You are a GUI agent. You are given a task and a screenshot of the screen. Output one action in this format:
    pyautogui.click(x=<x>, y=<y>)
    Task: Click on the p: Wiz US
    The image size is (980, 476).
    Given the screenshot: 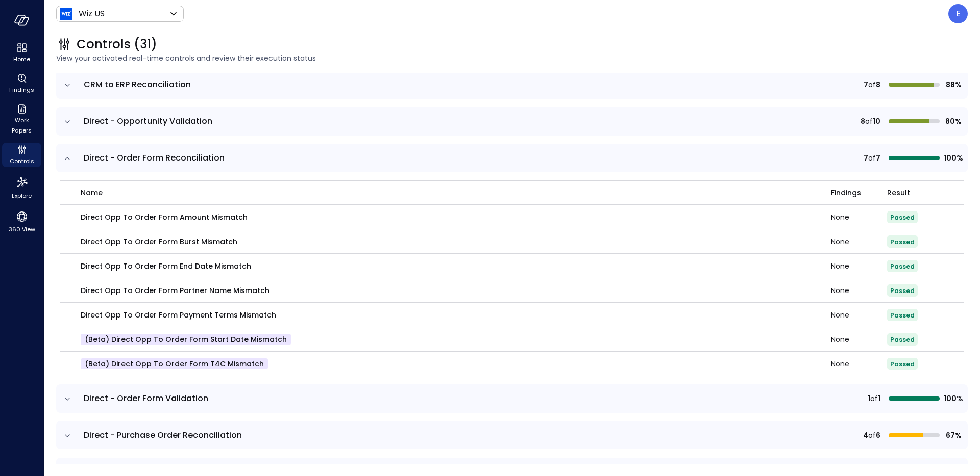 What is the action you would take?
    pyautogui.click(x=91, y=14)
    